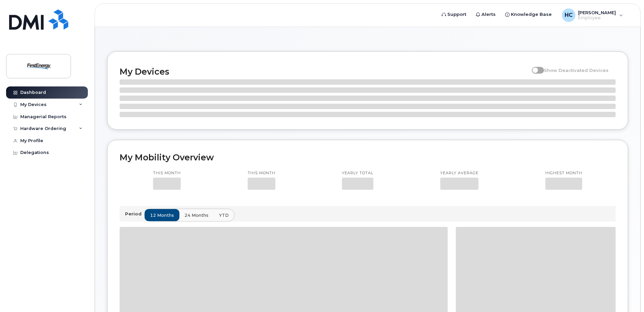 This screenshot has height=312, width=644. Describe the element at coordinates (368, 157) in the screenshot. I see `h2: My Mobility Overview` at that location.